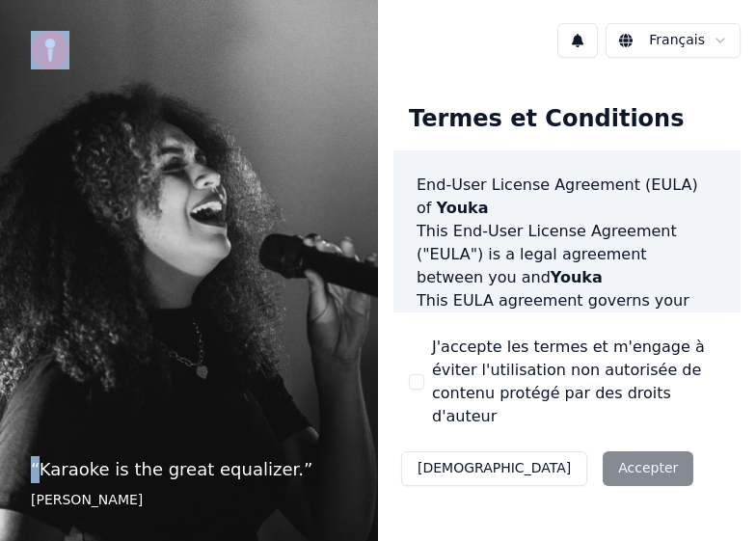 The image size is (756, 541). I want to click on label: J'accepte les termes et m'engage à éviter l'utilisation non autorisée de contenu protégé par des ..., so click(579, 382).